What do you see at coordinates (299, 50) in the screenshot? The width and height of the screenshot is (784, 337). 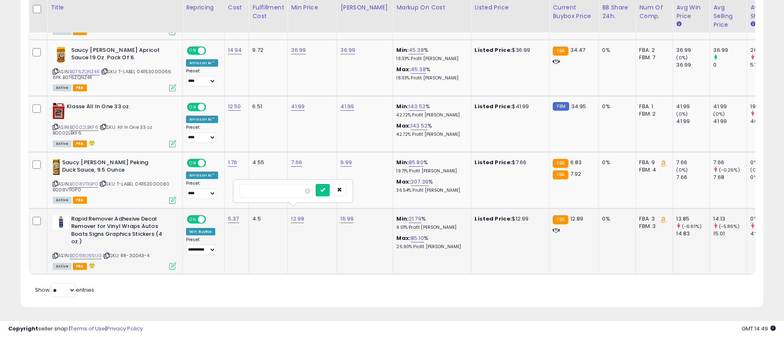 I see `a: 36.99` at bounding box center [299, 50].